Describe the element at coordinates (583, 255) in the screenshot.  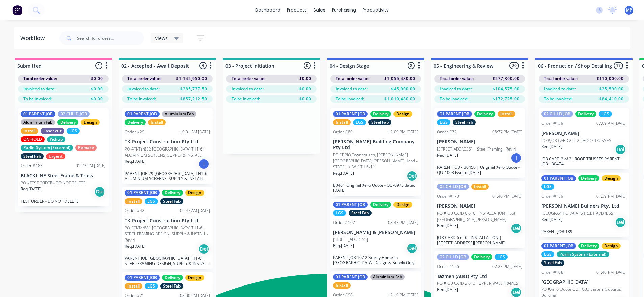
I see `div: Purlin System (External)` at that location.